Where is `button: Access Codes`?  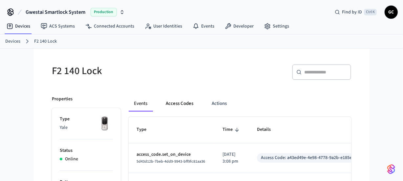 button: Access Codes is located at coordinates (179, 104).